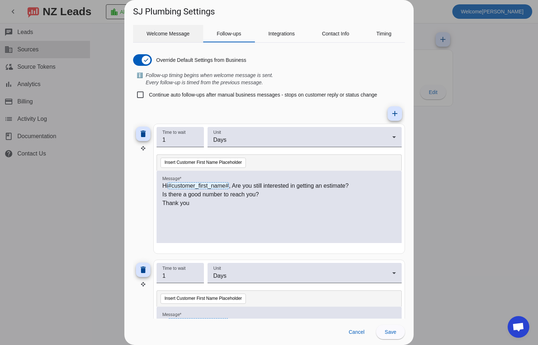 This screenshot has height=345, width=538. Describe the element at coordinates (336, 34) in the screenshot. I see `span: Contact Info` at that location.